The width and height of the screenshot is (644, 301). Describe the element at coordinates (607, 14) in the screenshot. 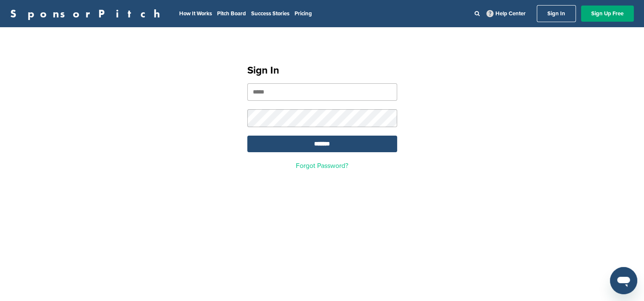

I see `a: Sign Up Free` at that location.